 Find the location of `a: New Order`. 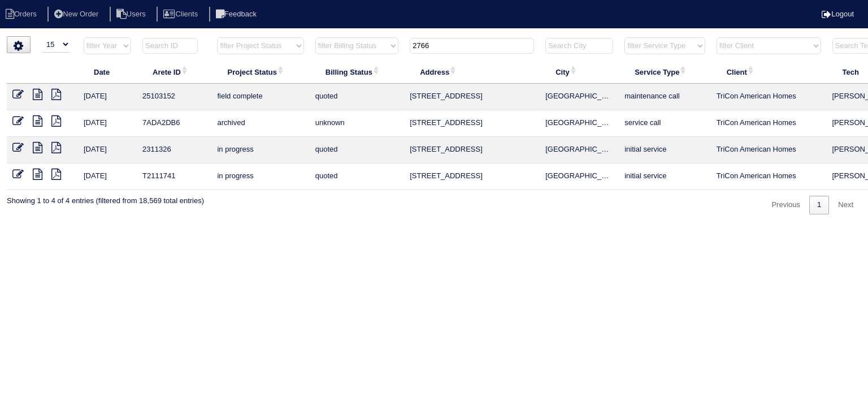

a: New Order is located at coordinates (77, 13).